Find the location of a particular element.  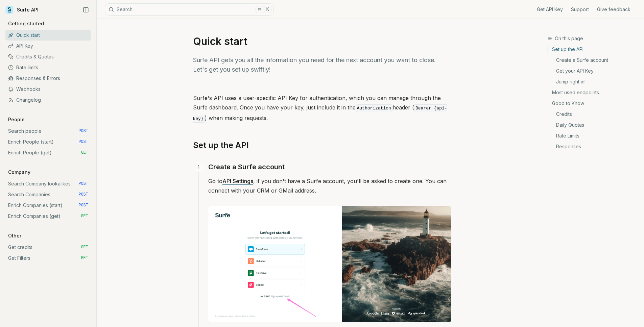

a: Good to Know is located at coordinates (593, 104).